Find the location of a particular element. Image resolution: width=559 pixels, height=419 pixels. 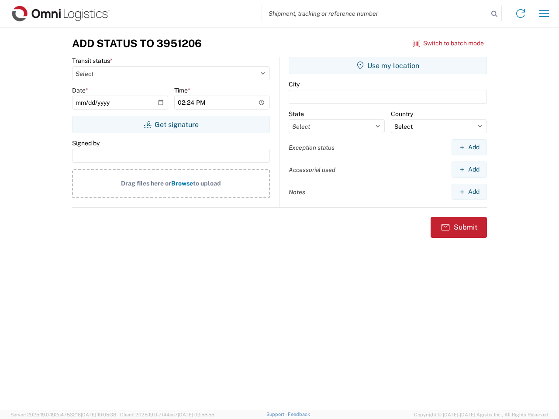

label: Time is located at coordinates (182, 90).